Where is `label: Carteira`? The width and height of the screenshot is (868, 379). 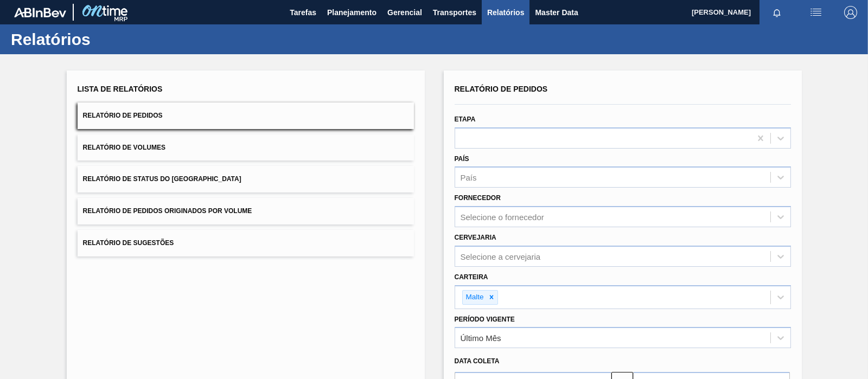
label: Carteira is located at coordinates (471, 277).